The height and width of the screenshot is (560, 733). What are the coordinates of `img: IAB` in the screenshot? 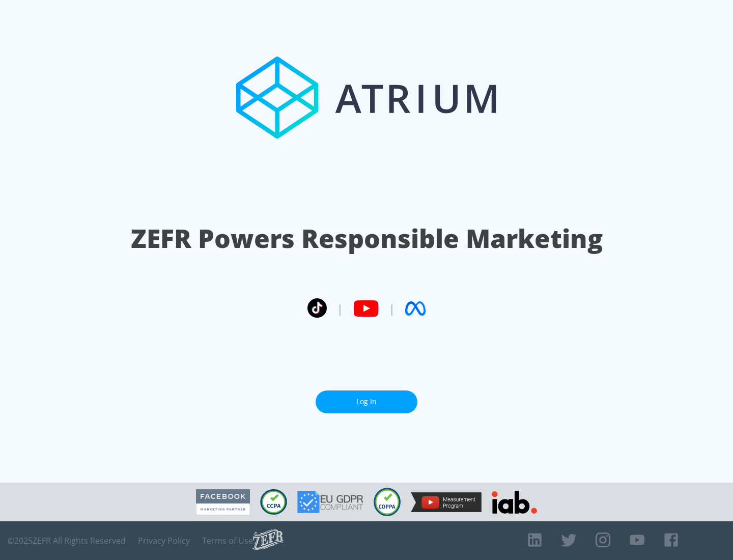 It's located at (514, 502).